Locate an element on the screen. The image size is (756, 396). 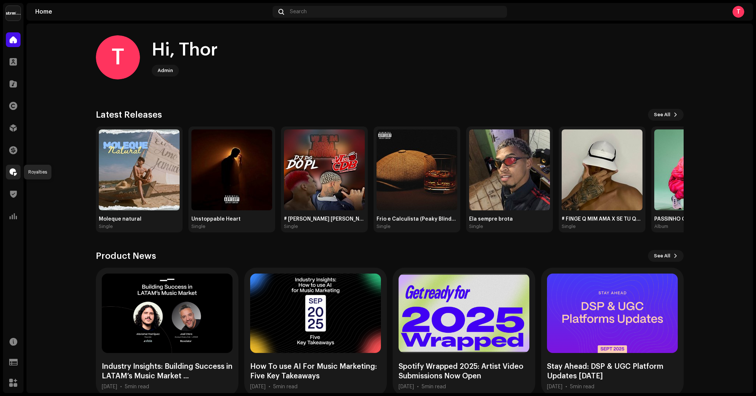
div: Frio e Calculista (Peaky Blinders) is located at coordinates (417, 219).